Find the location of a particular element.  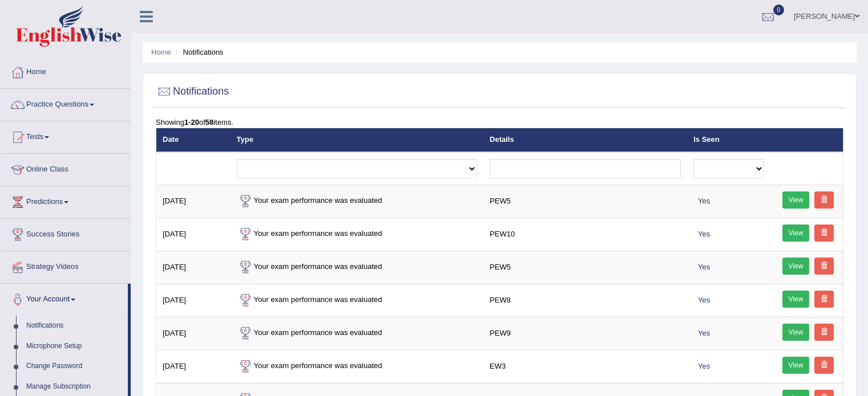

td: PEW9 is located at coordinates (585, 334).